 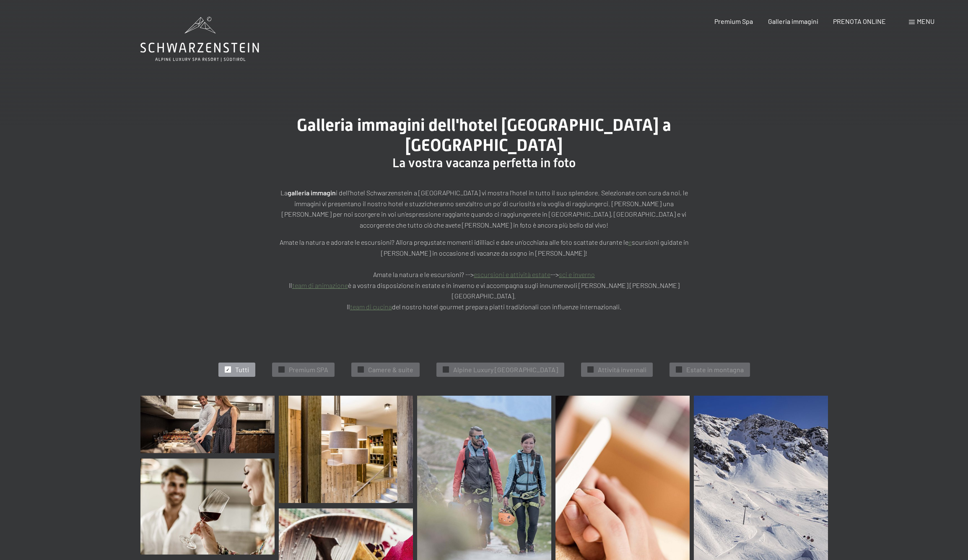 What do you see at coordinates (242, 370) in the screenshot?
I see `span: Tutti` at bounding box center [242, 370].